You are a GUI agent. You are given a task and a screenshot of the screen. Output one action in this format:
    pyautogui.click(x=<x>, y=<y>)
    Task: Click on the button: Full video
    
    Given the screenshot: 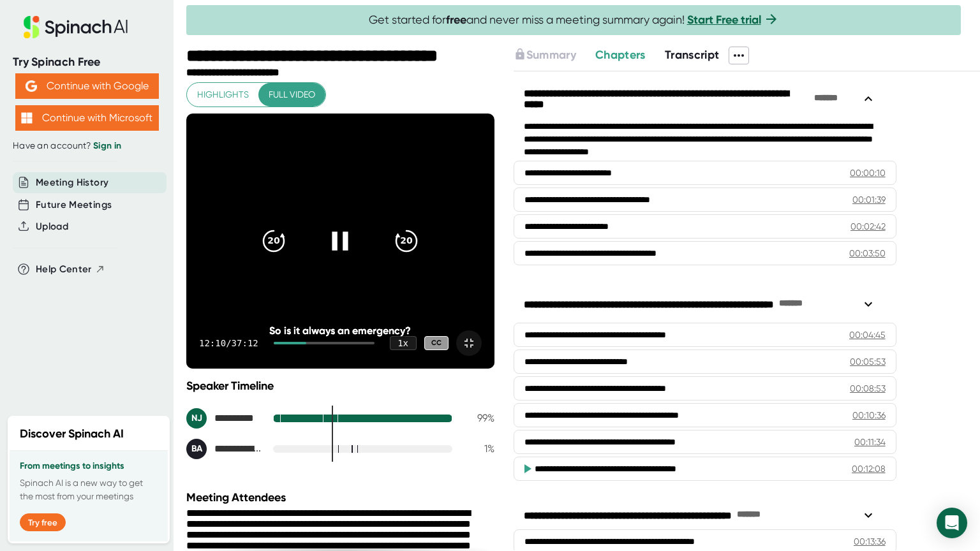 What is the action you would take?
    pyautogui.click(x=292, y=94)
    